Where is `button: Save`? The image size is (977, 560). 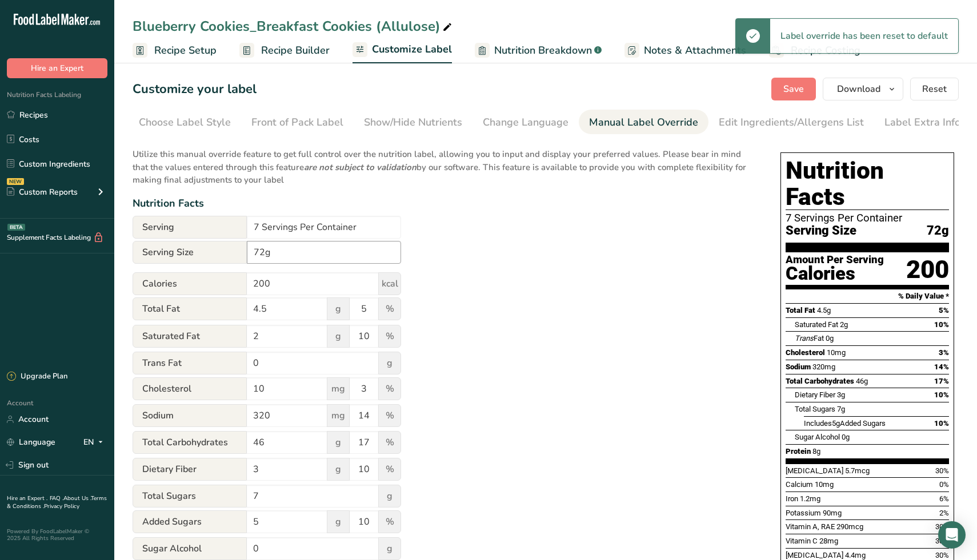
button: Save is located at coordinates (794, 89).